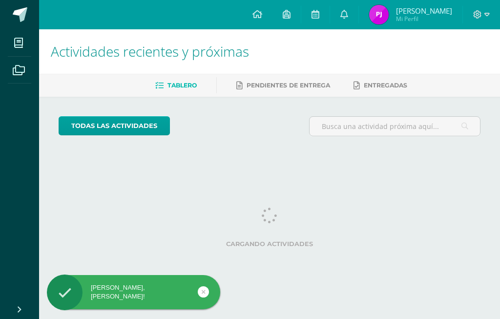 The image size is (500, 319). Describe the element at coordinates (381, 86) in the screenshot. I see `a: Entregadas` at that location.